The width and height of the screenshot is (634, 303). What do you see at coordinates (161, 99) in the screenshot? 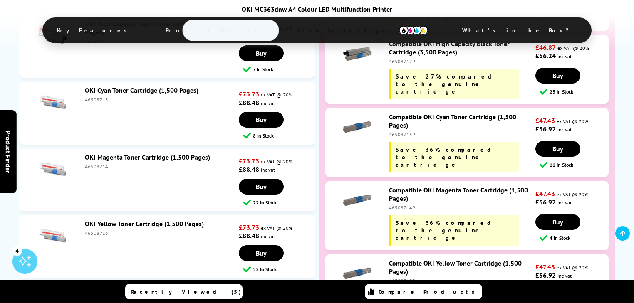
I see `div: 46508715` at bounding box center [161, 99].